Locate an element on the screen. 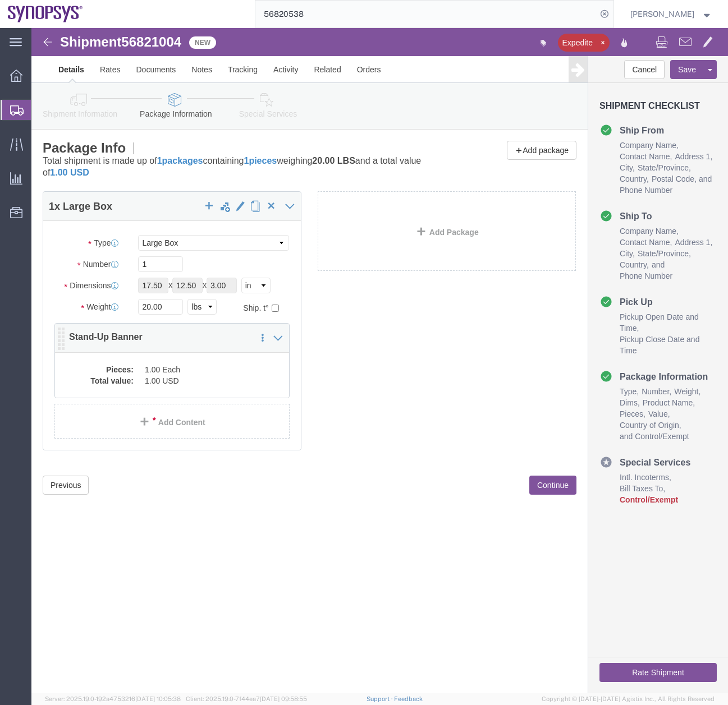  a: Feedback is located at coordinates (408, 699).